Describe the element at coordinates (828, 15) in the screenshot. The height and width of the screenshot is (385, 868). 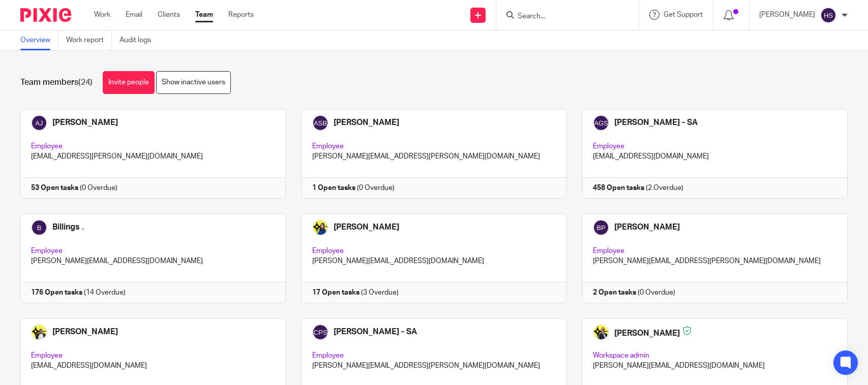
I see `img: svg%3E` at that location.